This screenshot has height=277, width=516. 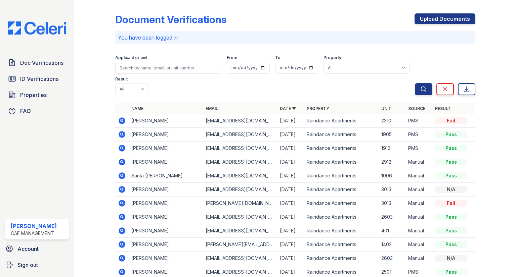 I want to click on td: 2310, so click(x=392, y=121).